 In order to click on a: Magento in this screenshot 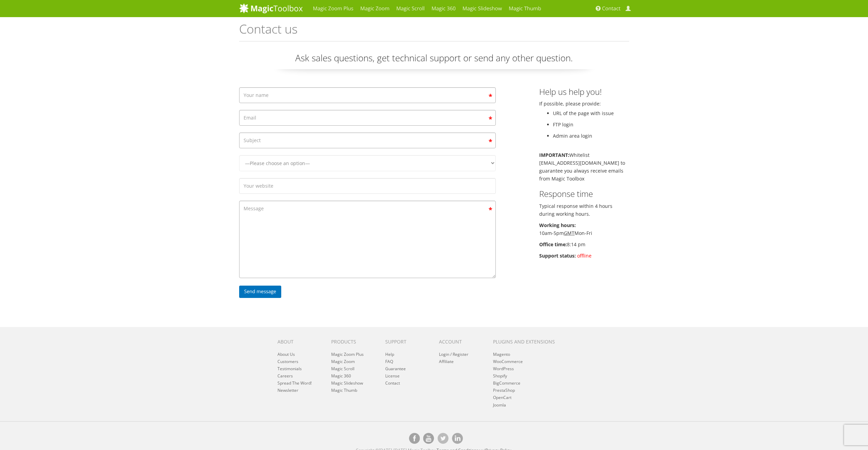, I will do `click(501, 354)`.